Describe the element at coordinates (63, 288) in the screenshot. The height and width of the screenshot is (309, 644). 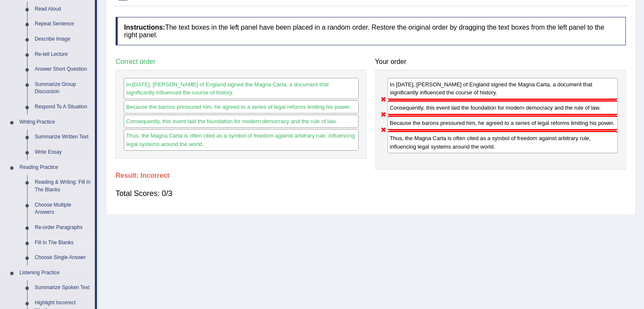
I see `a: Summarize Spoken Text` at that location.